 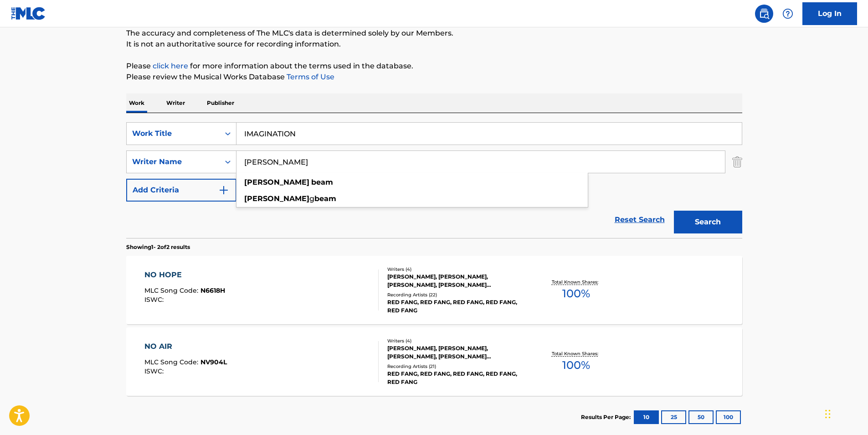 I want to click on a: Public Search, so click(x=764, y=14).